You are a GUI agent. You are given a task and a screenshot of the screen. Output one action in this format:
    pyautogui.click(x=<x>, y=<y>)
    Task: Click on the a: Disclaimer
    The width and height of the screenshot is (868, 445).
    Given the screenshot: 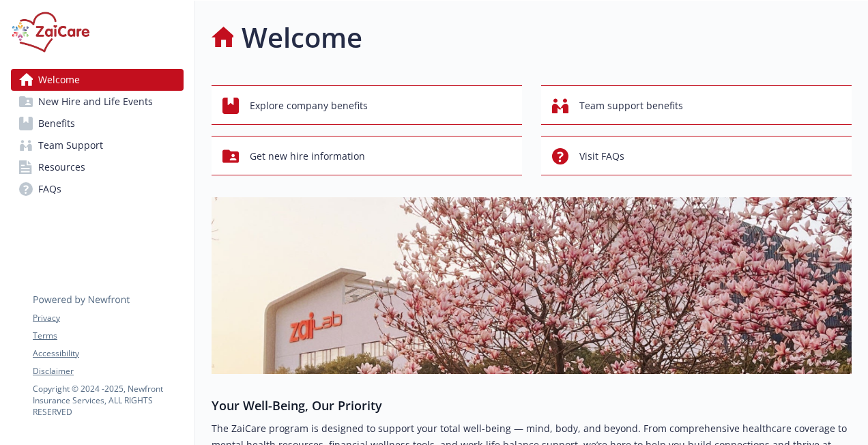 What is the action you would take?
    pyautogui.click(x=108, y=372)
    